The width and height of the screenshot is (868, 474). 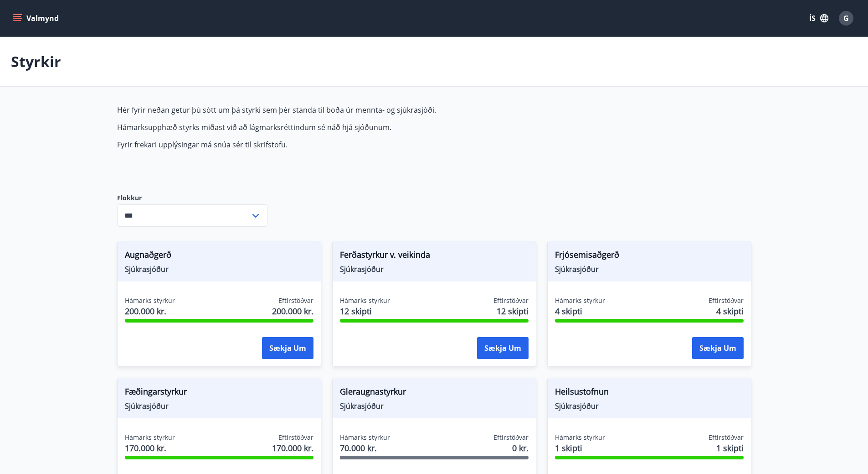 I want to click on span: 70.000 kr., so click(x=365, y=448).